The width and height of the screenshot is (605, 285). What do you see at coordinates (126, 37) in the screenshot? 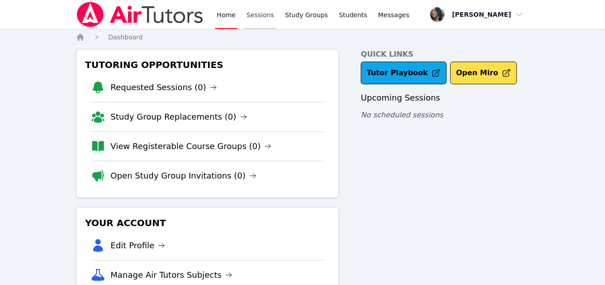
I see `a: Dashboard` at bounding box center [126, 37].